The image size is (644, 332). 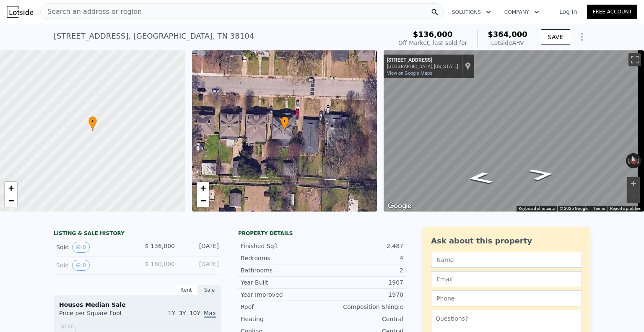 I want to click on div: 1907, so click(x=363, y=282).